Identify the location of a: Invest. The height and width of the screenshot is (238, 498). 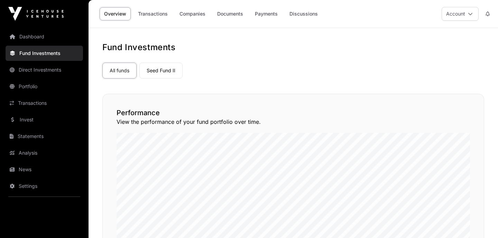
(44, 120).